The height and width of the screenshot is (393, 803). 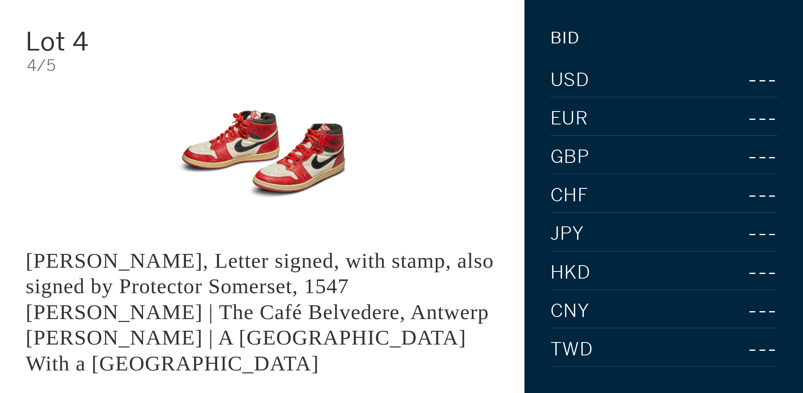 What do you see at coordinates (570, 311) in the screenshot?
I see `span: CNY` at bounding box center [570, 311].